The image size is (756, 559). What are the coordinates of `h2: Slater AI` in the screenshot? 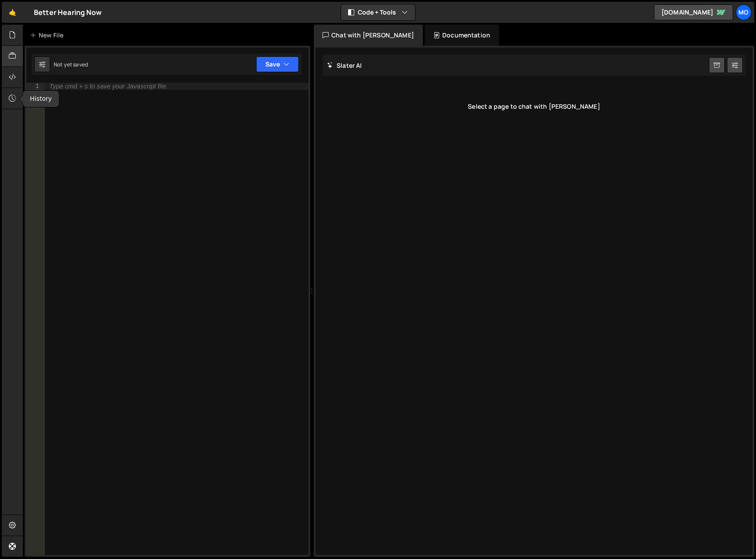 It's located at (345, 65).